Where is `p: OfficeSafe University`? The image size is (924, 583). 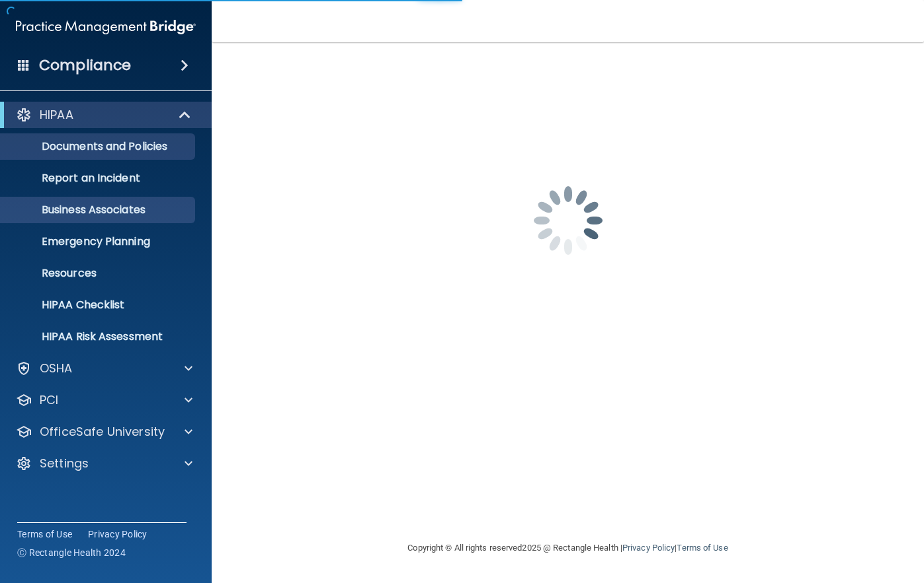 p: OfficeSafe University is located at coordinates (102, 433).